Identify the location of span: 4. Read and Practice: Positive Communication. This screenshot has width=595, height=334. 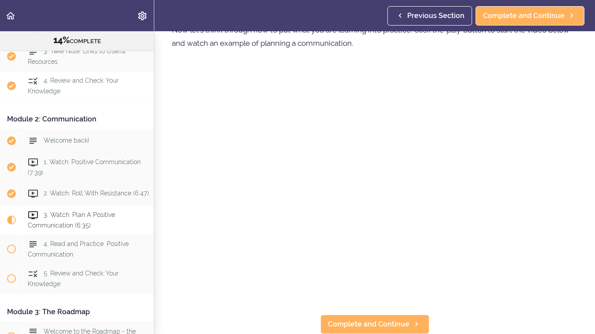
(78, 249).